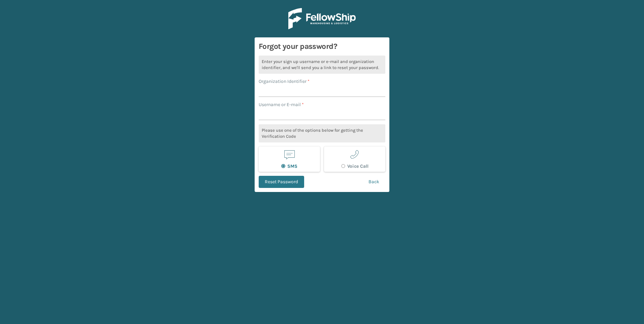 The image size is (644, 324). I want to click on label: Username or E-mail, so click(281, 104).